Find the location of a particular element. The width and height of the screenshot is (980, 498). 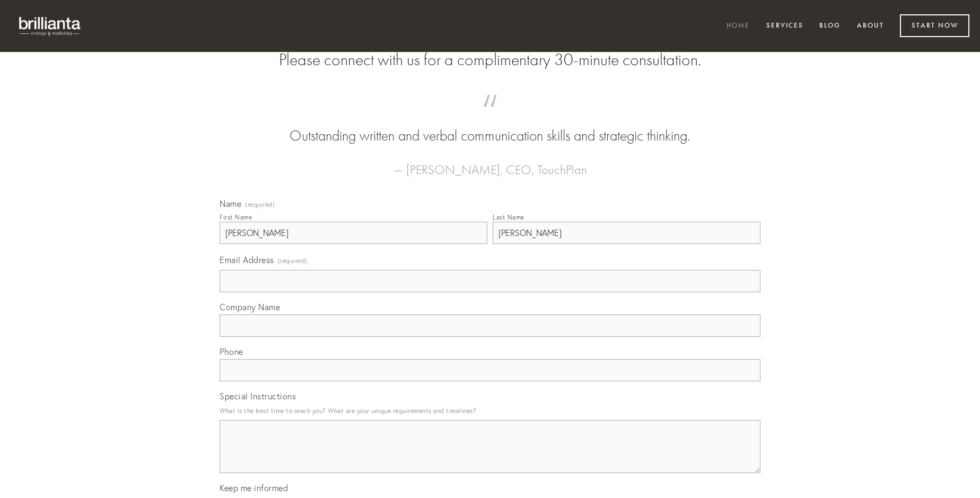

blockquote: Outstanding written and verbal communication skills and strategic thinking. is located at coordinates (490, 126).